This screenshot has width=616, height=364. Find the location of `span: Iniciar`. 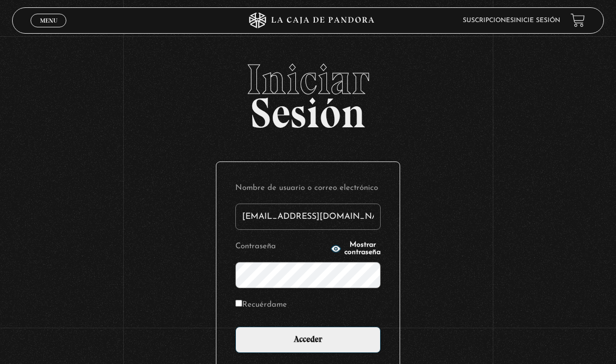

span: Iniciar is located at coordinates (308, 80).